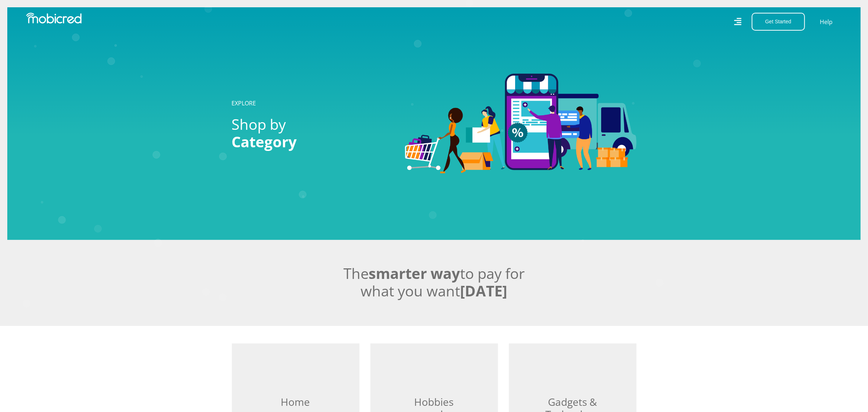  What do you see at coordinates (54, 18) in the screenshot?
I see `img: Mobicred` at bounding box center [54, 18].